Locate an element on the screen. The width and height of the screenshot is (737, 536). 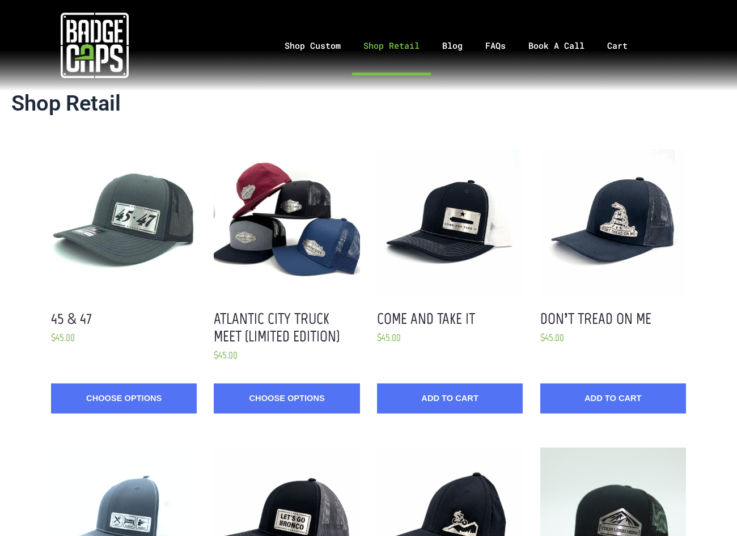
a: Atlantic City Truck Meet (Limited Edition) is located at coordinates (277, 327).